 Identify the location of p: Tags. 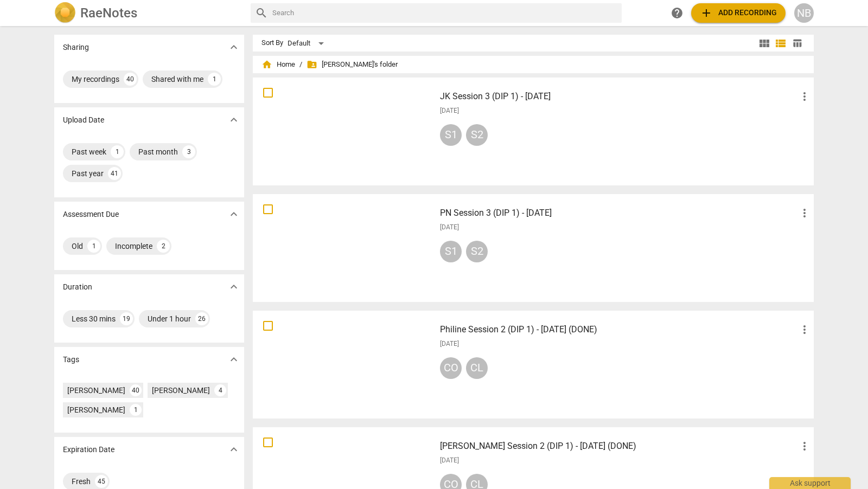
(71, 360).